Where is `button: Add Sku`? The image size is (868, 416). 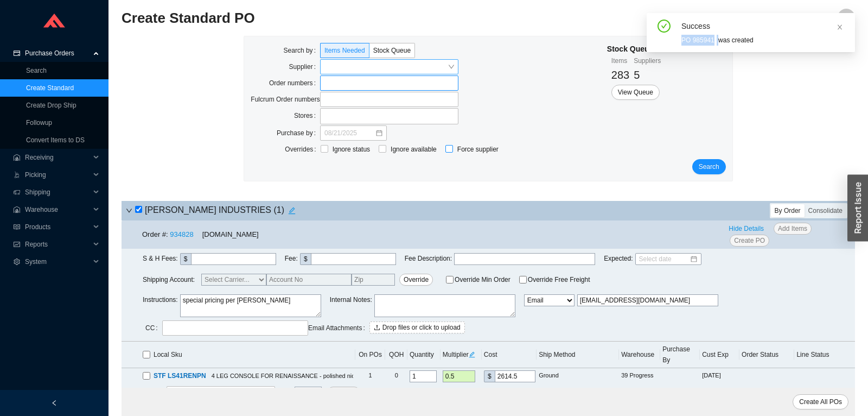
button: Add Sku is located at coordinates (343, 393).